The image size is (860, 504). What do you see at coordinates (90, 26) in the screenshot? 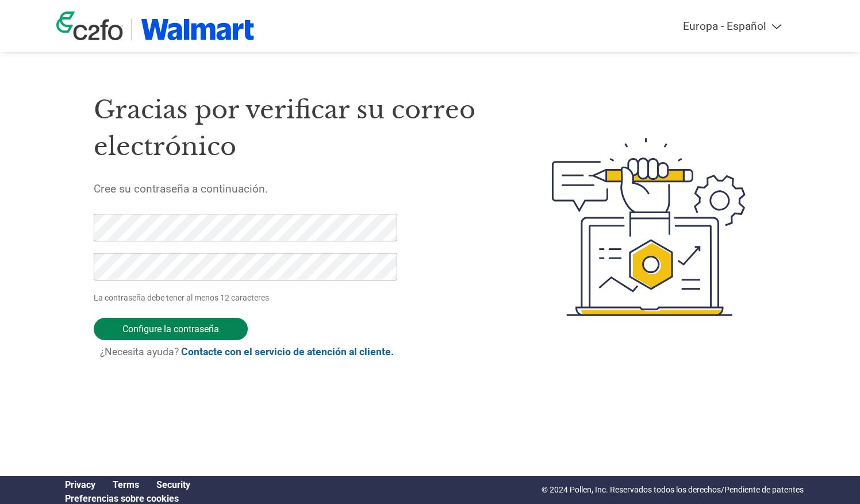
I see `img: c2fo logo` at bounding box center [90, 26].